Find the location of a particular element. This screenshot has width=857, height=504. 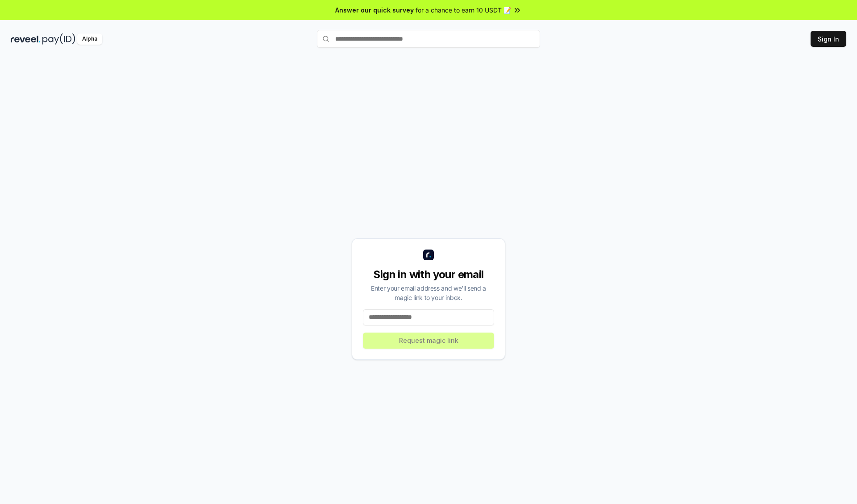

button: Sign In is located at coordinates (829, 39).